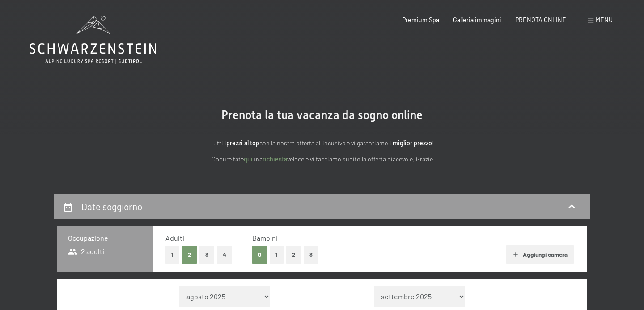  Describe the element at coordinates (224, 254) in the screenshot. I see `button: 4` at that location.